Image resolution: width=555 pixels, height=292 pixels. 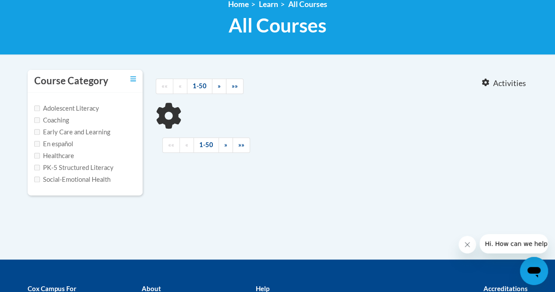 I want to click on label: Coaching, so click(x=51, y=120).